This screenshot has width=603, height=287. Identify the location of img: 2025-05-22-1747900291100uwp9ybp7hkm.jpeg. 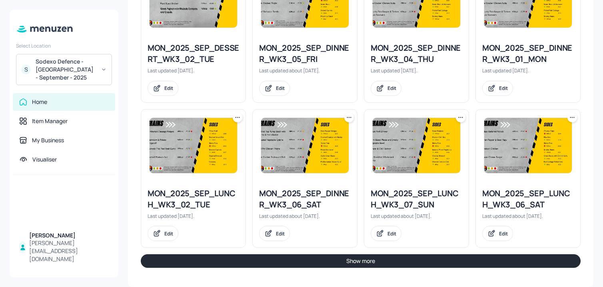
(528, 146).